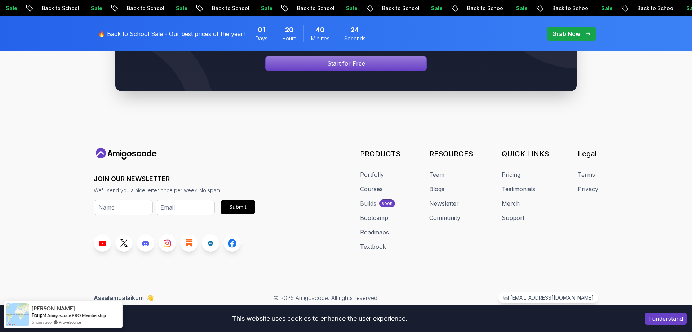  What do you see at coordinates (102, 243) in the screenshot?
I see `a: Youtube link` at bounding box center [102, 243].